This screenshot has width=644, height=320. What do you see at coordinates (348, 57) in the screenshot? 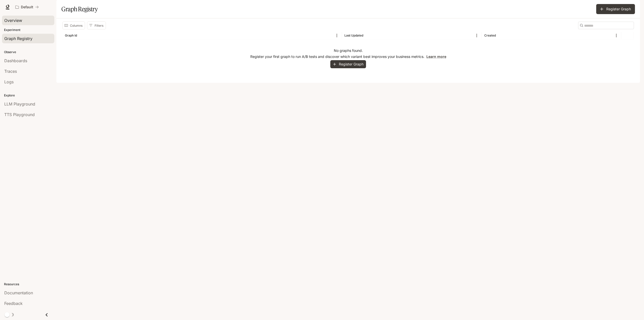
I see `p: Register your first graph to run A/B tests and discover which variant best improves your business...` at bounding box center [348, 57].